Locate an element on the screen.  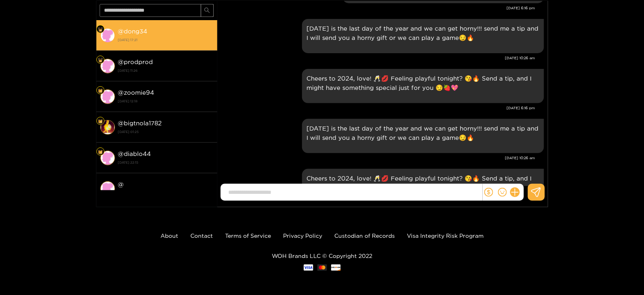
span: dollar is located at coordinates (489, 192).